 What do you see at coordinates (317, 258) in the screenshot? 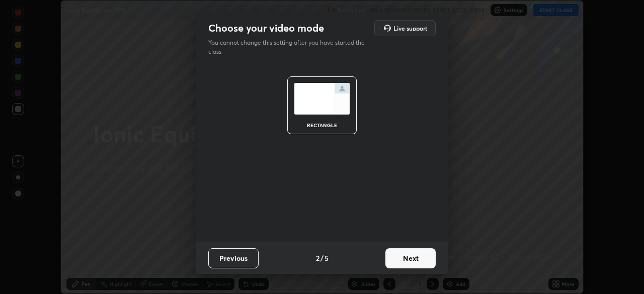
I see `h4: 2` at bounding box center [317, 258].